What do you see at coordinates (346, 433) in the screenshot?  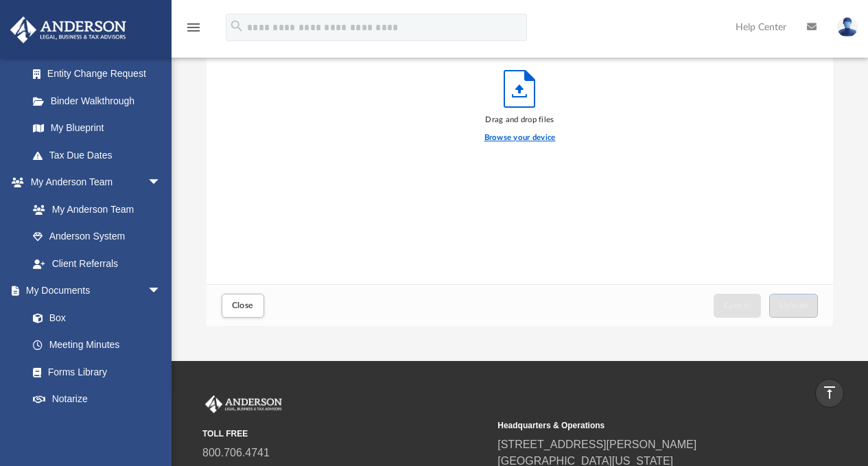 I see `small: TOLL FREE` at bounding box center [346, 433].